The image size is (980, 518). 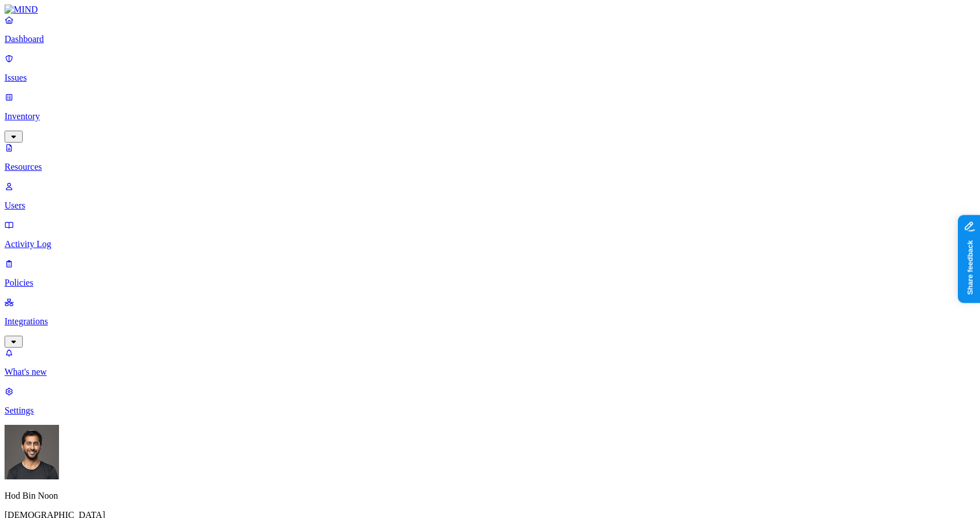 I want to click on a: What's new, so click(x=490, y=363).